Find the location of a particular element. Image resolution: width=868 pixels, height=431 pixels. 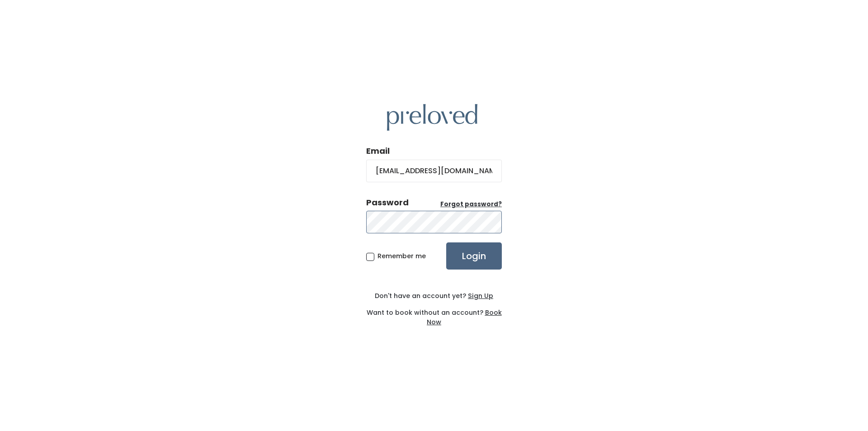

img: preloved logo is located at coordinates (433, 117).